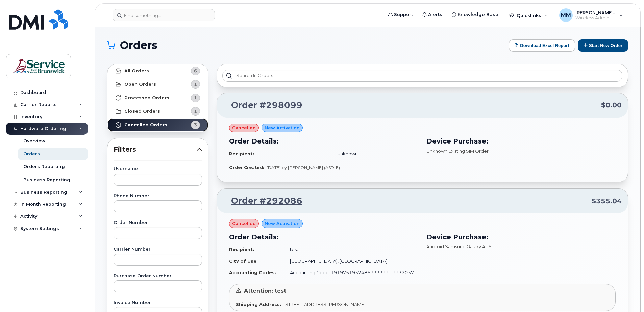 The width and height of the screenshot is (644, 312). Describe the element at coordinates (158, 276) in the screenshot. I see `label: Purchase Order Number` at that location.